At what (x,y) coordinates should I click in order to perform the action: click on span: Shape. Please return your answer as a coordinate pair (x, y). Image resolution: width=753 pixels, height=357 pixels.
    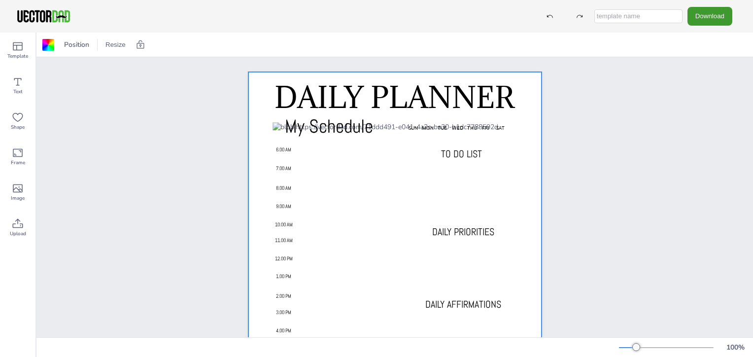
    Looking at the image, I should click on (18, 127).